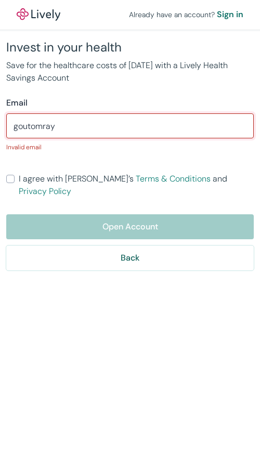 The width and height of the screenshot is (260, 452). Describe the element at coordinates (130, 47) in the screenshot. I see `h2: Invest in your health` at that location.